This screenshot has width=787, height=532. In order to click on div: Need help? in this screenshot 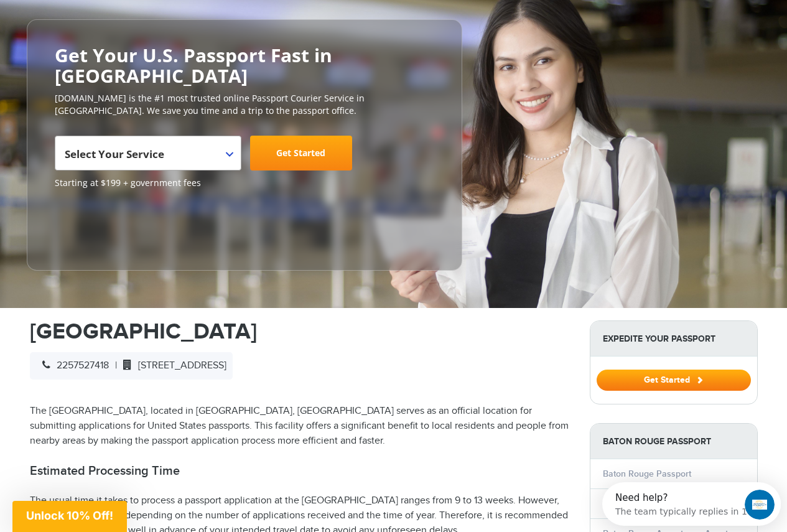, I will do `click(81, 16)`.